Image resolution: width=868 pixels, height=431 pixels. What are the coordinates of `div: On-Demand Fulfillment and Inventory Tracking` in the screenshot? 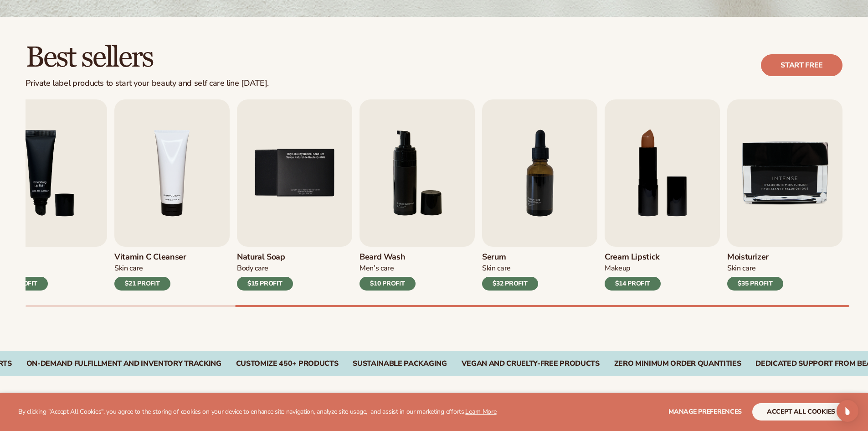 It's located at (124, 363).